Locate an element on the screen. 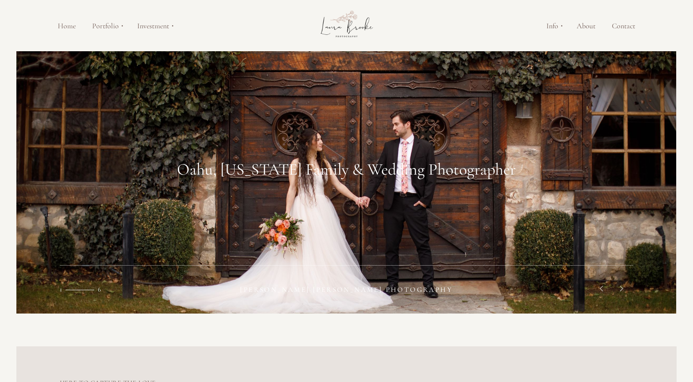 This screenshot has height=382, width=693. span: Family is located at coordinates (327, 169).